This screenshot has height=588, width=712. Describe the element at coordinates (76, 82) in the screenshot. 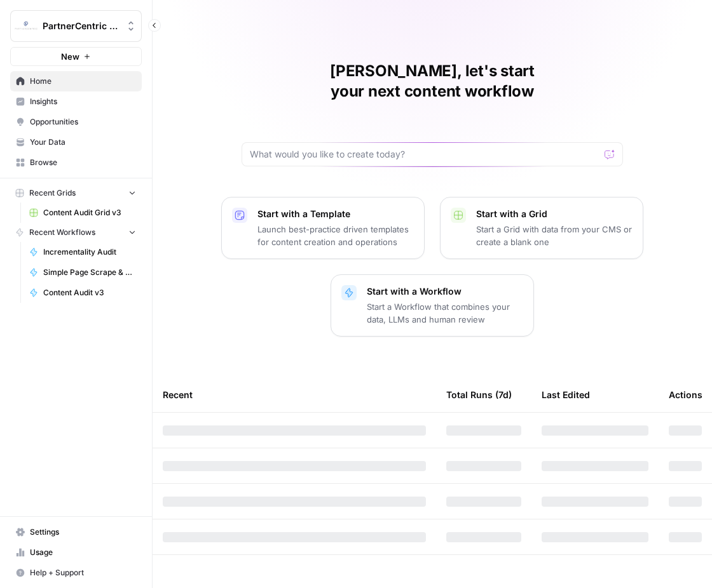

I see `a: Home` at that location.